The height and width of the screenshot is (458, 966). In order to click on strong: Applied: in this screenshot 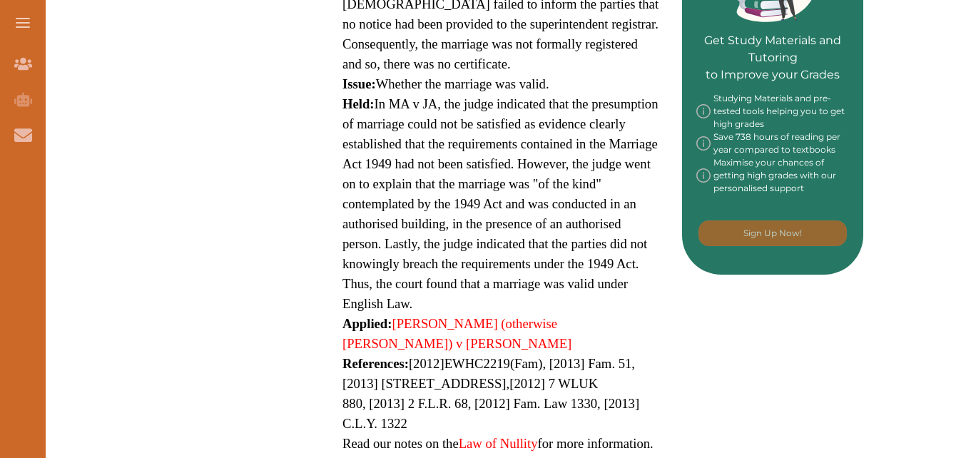, I will do `click(367, 323)`.